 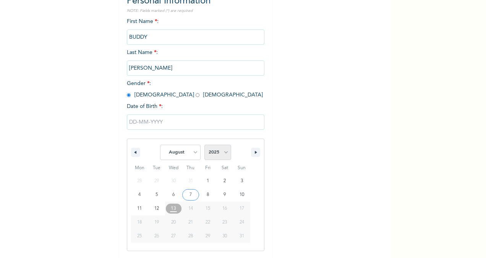 What do you see at coordinates (173, 208) in the screenshot?
I see `button: 13` at bounding box center [173, 208].